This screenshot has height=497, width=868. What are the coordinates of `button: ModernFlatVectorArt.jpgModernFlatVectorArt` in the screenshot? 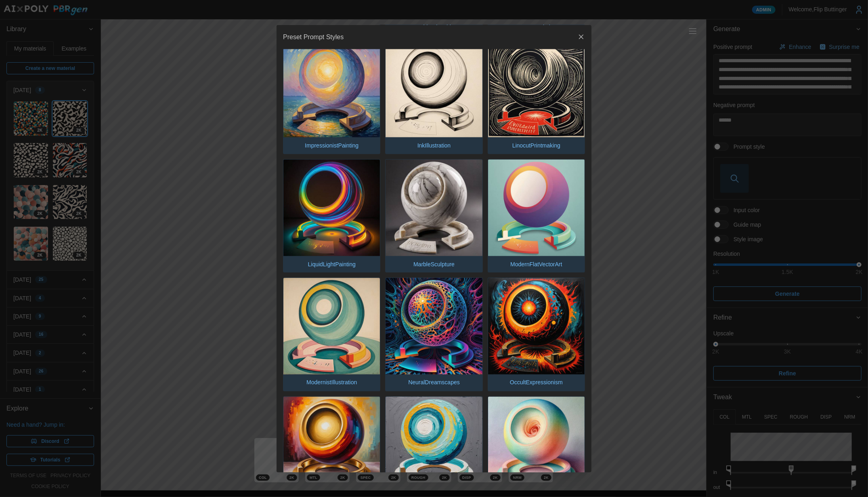 It's located at (536, 216).